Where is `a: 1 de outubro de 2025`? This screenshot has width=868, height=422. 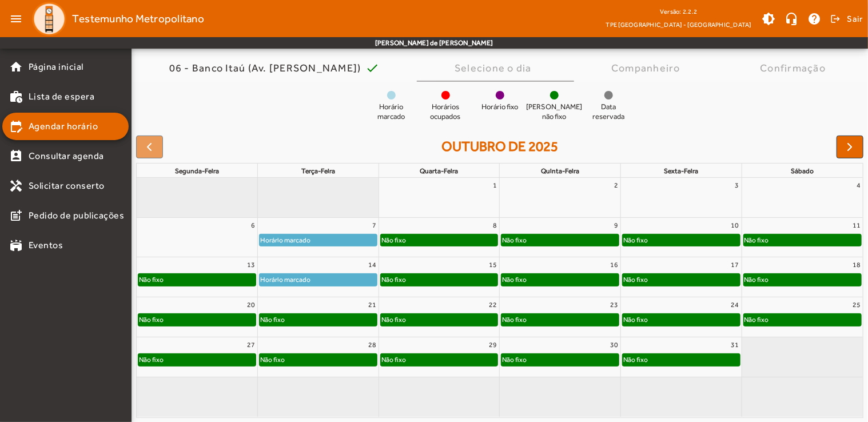
a: 1 de outubro de 2025 is located at coordinates (495, 185).